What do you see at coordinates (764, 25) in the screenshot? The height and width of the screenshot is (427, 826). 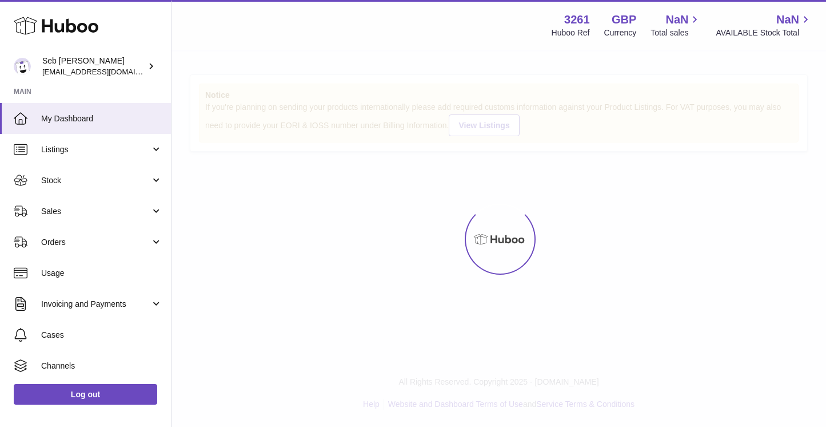 I see `a: NaN AVAILABLE Stock Total` at bounding box center [764, 25].